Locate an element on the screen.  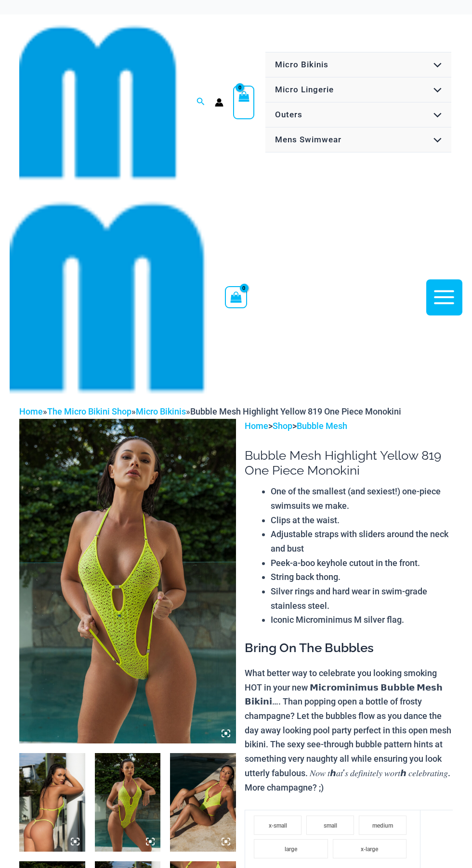
a: The Micro Bikini Shop is located at coordinates (89, 412).